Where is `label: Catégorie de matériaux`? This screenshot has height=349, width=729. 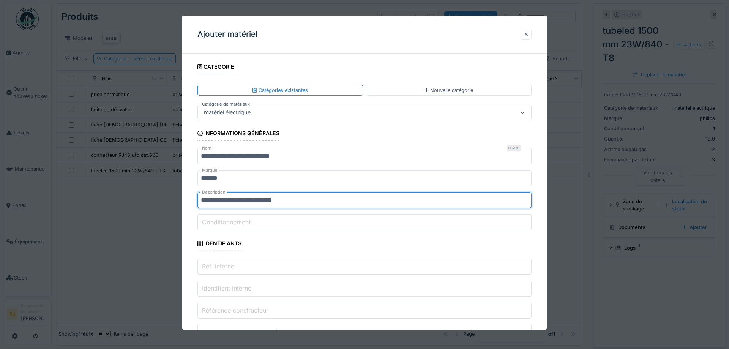
label: Catégorie de matériaux is located at coordinates (226, 104).